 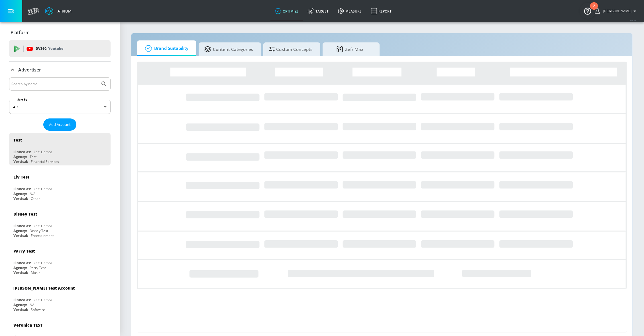 I want to click on div: Other, so click(x=35, y=199).